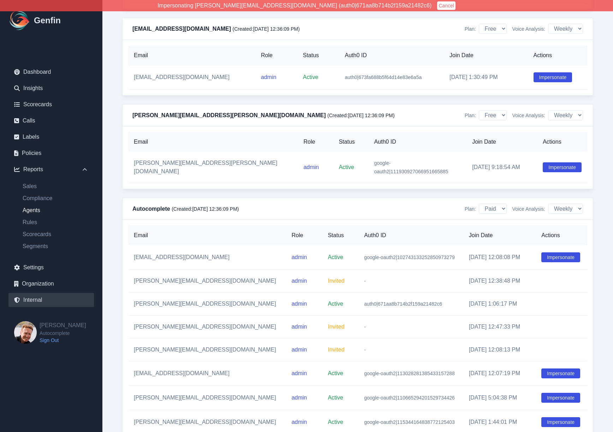 Image resolution: width=613 pixels, height=432 pixels. I want to click on a: Calls, so click(51, 121).